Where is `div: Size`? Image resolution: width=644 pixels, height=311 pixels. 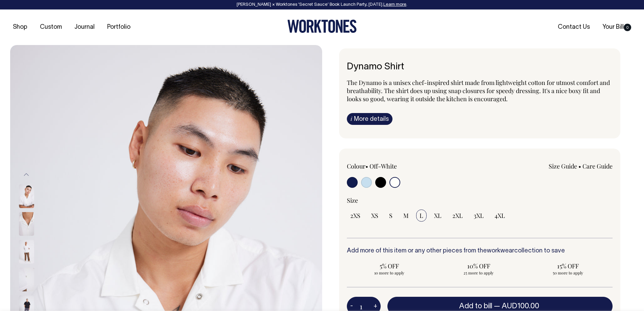 div: Size is located at coordinates (480, 200).